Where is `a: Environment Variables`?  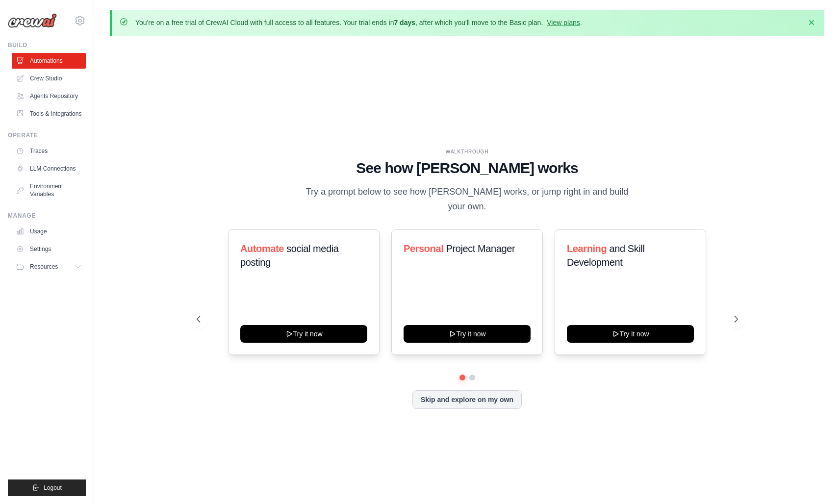
a: Environment Variables is located at coordinates (48, 190).